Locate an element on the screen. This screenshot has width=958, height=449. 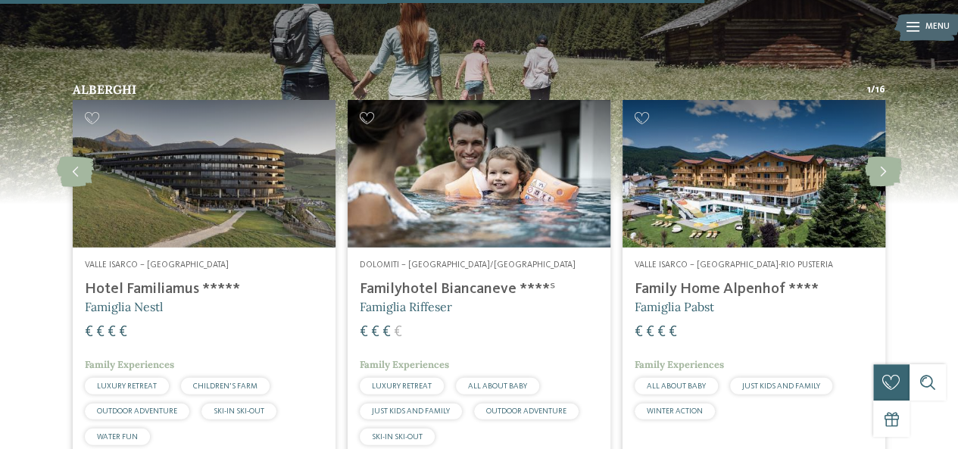
span: CHILDREN’S FARM is located at coordinates (225, 386).